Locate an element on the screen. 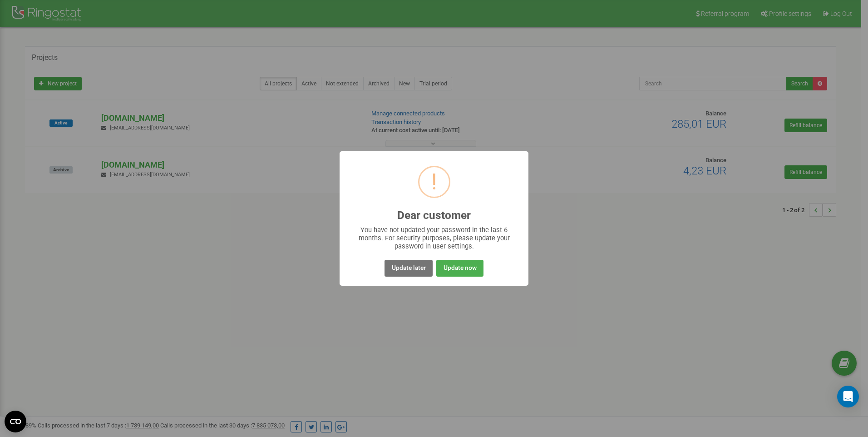 Image resolution: width=868 pixels, height=437 pixels. div: You have not updated your password in the last 6 months. For security purposes, please update you... is located at coordinates (434, 238).